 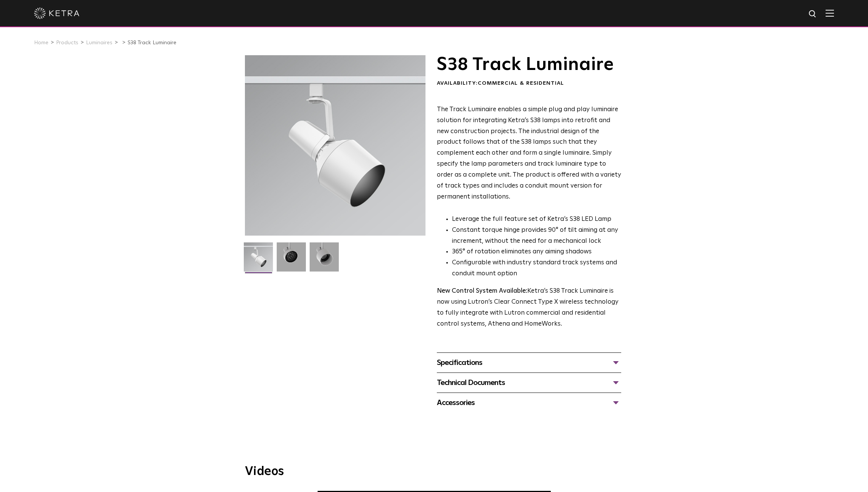 I want to click on span: The Track Luminaire enables a simple plug and play luminaire solution for integrating Ketra’s S38..., so click(x=529, y=153).